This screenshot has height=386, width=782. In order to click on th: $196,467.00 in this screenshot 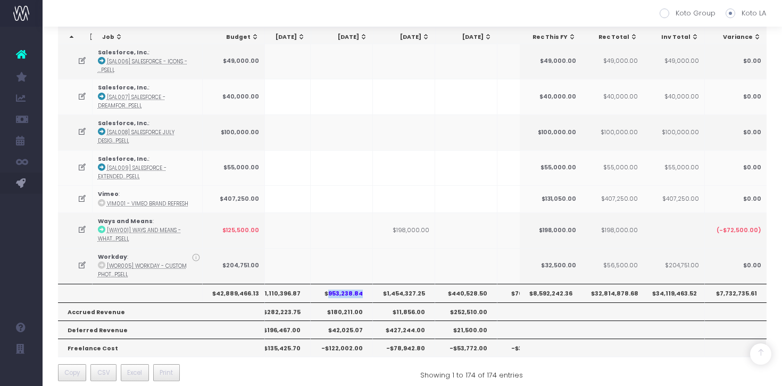, I will do `click(279, 329)`.